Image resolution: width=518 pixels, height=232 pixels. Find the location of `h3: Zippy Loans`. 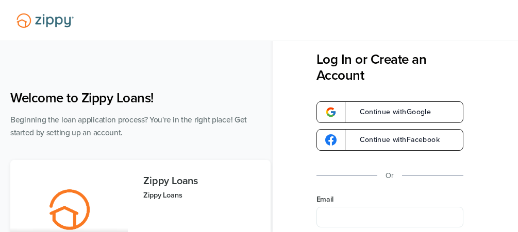

h3: Zippy Loans is located at coordinates (202, 181).